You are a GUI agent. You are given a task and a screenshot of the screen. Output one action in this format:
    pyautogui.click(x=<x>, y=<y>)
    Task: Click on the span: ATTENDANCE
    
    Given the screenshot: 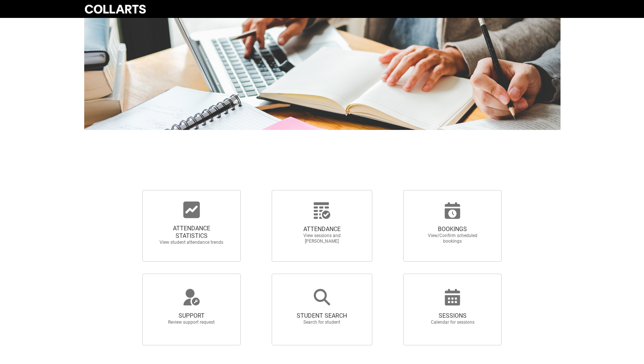 What is the action you would take?
    pyautogui.click(x=322, y=229)
    